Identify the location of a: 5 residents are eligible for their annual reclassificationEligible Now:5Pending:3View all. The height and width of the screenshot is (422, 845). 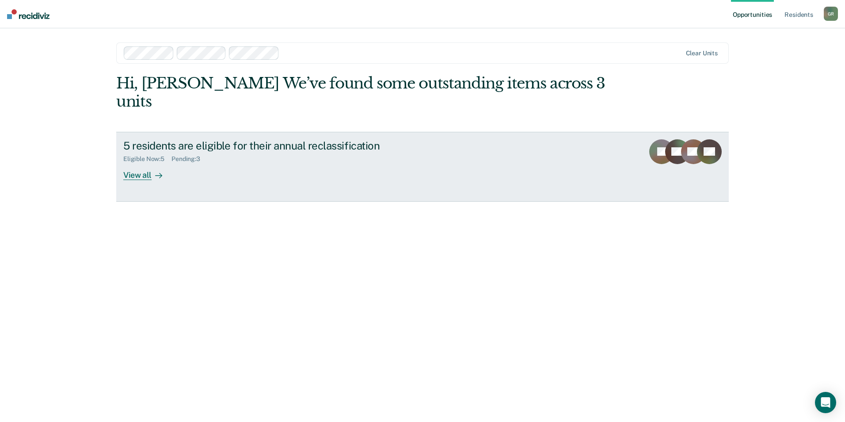
(423, 167).